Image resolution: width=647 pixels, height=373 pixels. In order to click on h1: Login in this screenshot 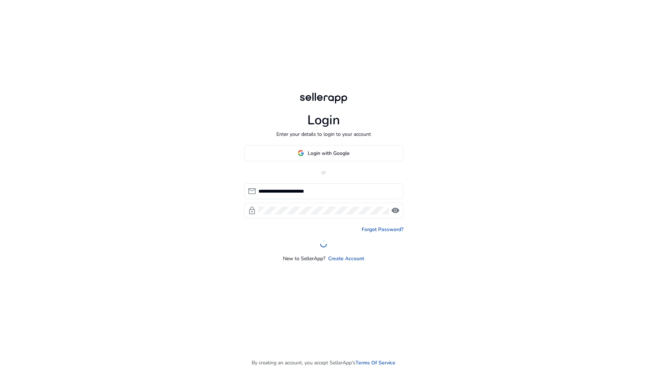, I will do `click(324, 120)`.